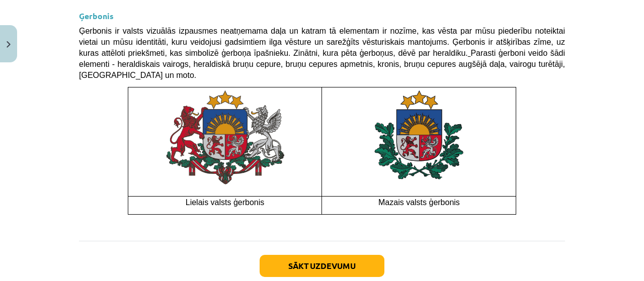 This screenshot has width=644, height=281. Describe the element at coordinates (96, 15) in the screenshot. I see `strong: Ģerbonis` at that location.